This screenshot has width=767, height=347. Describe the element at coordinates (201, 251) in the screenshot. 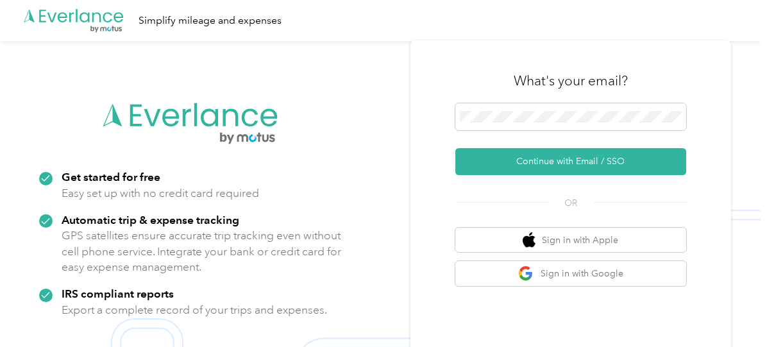

I see `p: GPS satellites ensure accurate trip tracking even without cell phone service. Integrate your bank...` at that location.